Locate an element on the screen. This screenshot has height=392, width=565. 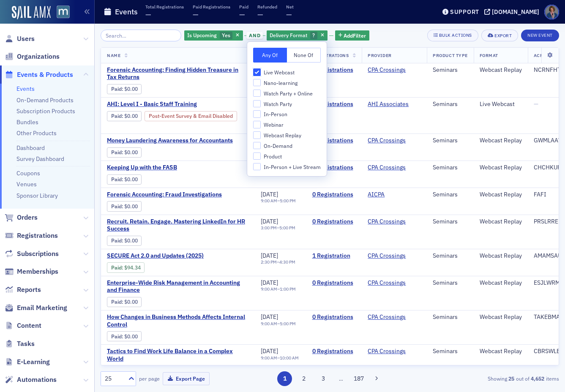
span: $94.34 is located at coordinates (133, 268).